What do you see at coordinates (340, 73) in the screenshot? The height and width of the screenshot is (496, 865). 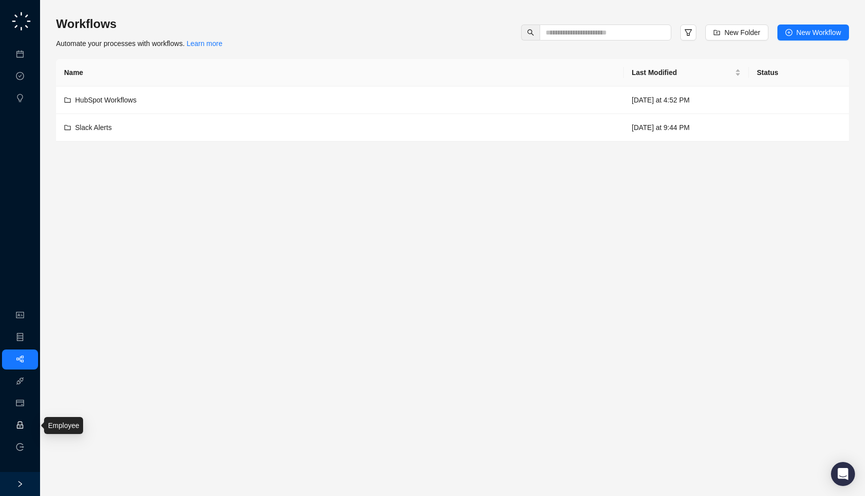 I see `th: Name` at bounding box center [340, 73].